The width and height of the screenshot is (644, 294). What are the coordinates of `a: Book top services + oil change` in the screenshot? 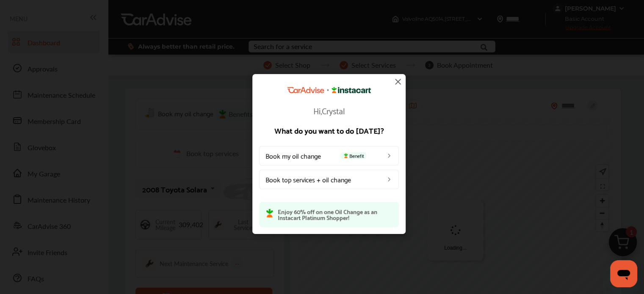 It's located at (329, 179).